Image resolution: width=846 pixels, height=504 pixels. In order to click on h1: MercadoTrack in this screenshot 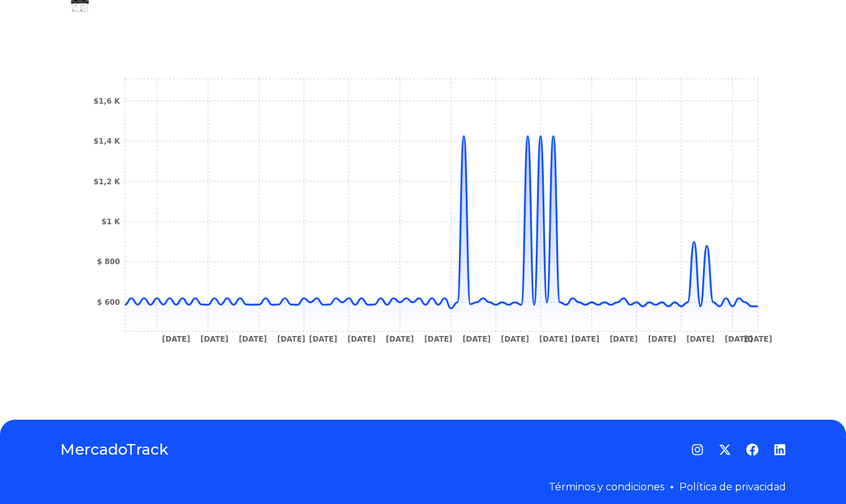, I will do `click(114, 449)`.